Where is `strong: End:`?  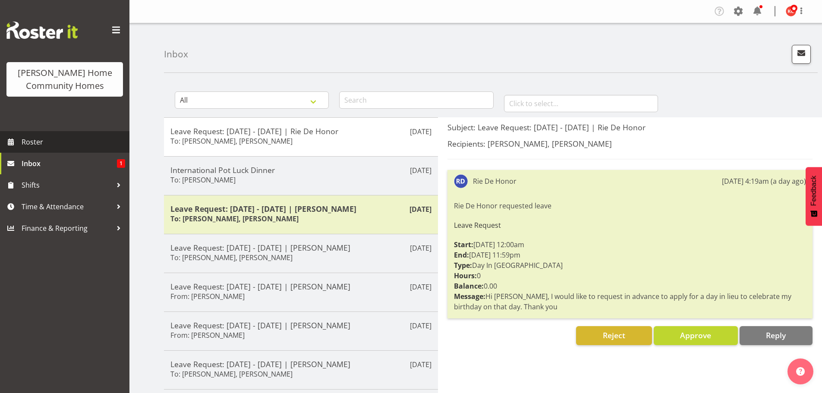
strong: End: is located at coordinates (461, 255).